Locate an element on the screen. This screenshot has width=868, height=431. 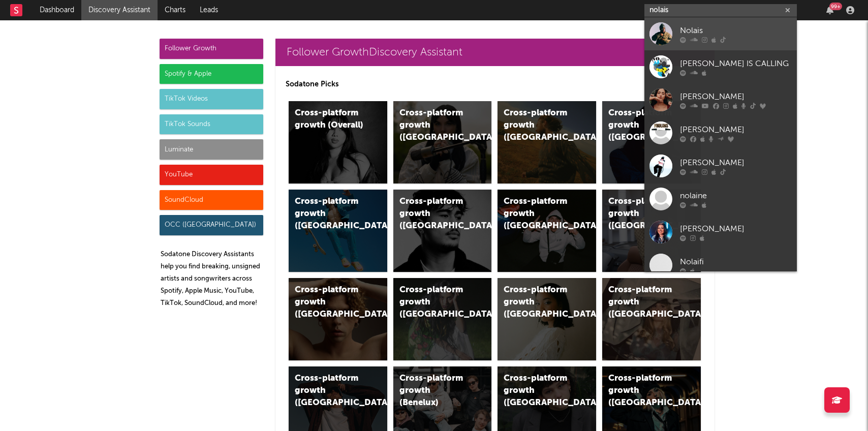
div: TikTok Videos is located at coordinates (212, 99).